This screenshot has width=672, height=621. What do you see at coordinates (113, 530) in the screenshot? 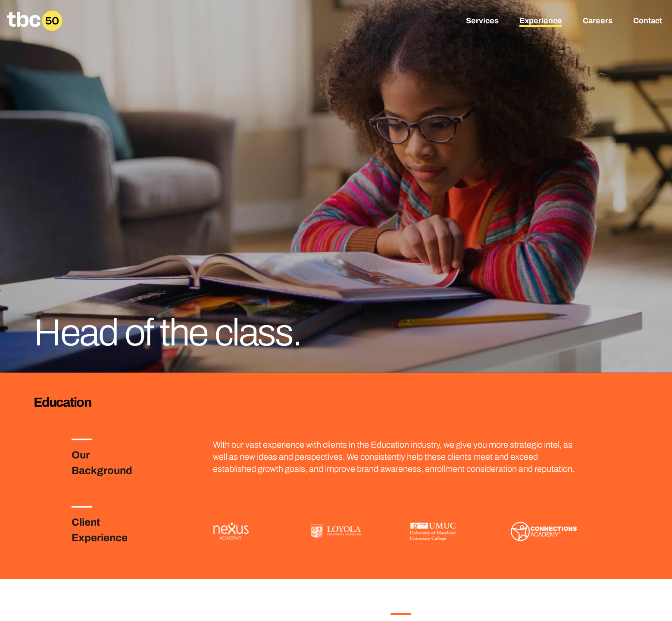
I see `h3: Client Experience` at bounding box center [113, 530].